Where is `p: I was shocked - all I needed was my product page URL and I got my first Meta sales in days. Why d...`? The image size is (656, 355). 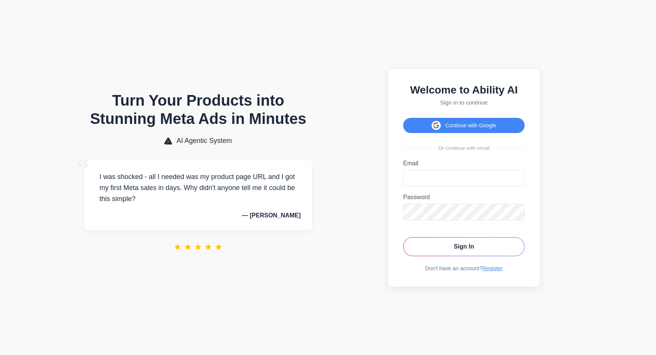 p: I was shocked - all I needed was my product page URL and I got my first Meta sales in days. Why d... is located at coordinates (198, 188).